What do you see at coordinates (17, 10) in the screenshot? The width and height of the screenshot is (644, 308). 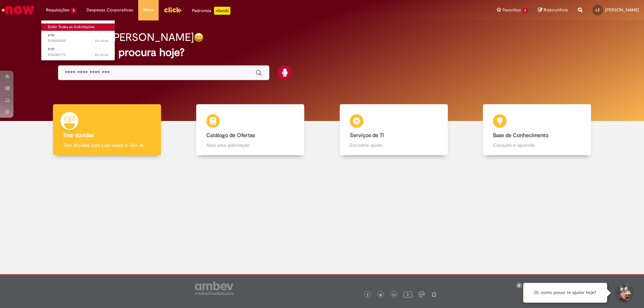 I see `img: ServiceNow` at bounding box center [17, 10].